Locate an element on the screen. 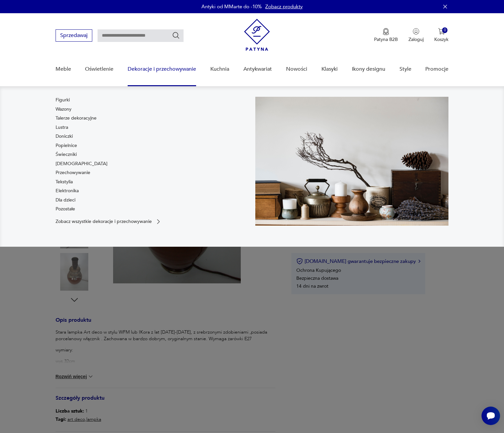 The height and width of the screenshot is (433, 504). a: Zobacz wszystkie dekoracje i przechowywanie is located at coordinates (108, 222).